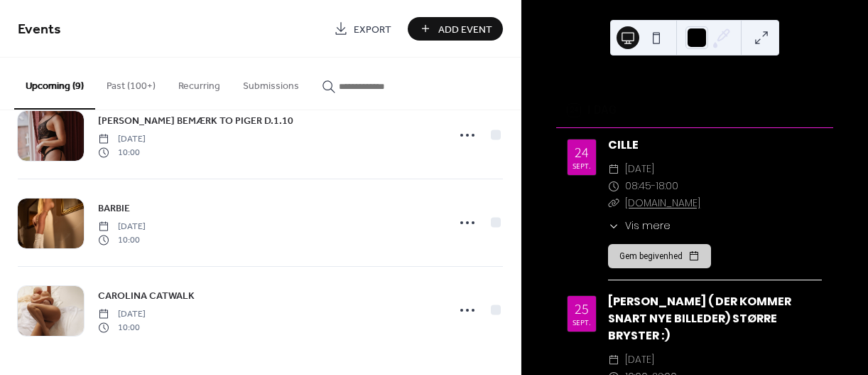 This screenshot has width=868, height=375. What do you see at coordinates (146, 296) in the screenshot?
I see `span: CAROLINA CATWALK` at bounding box center [146, 296].